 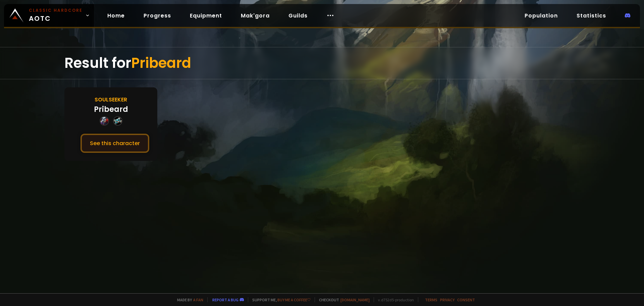 What do you see at coordinates (447, 299) in the screenshot?
I see `a: Privacy` at bounding box center [447, 299].